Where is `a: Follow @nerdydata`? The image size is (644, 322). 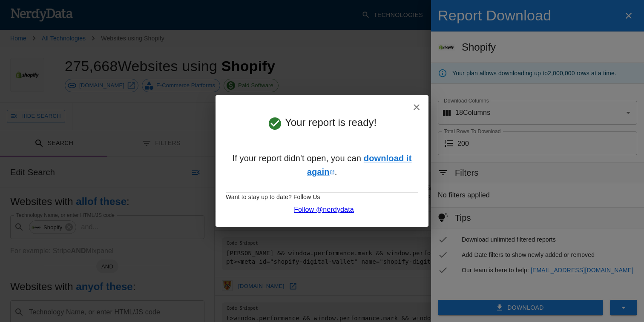
a: Follow @nerdydata is located at coordinates (324, 210).